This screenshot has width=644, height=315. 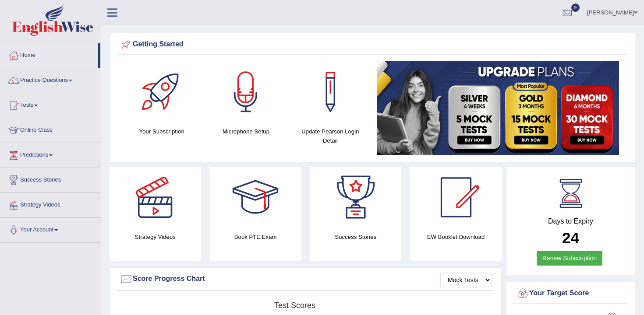 What do you see at coordinates (456, 236) in the screenshot?
I see `h4: EW Booklet Download` at bounding box center [456, 236].